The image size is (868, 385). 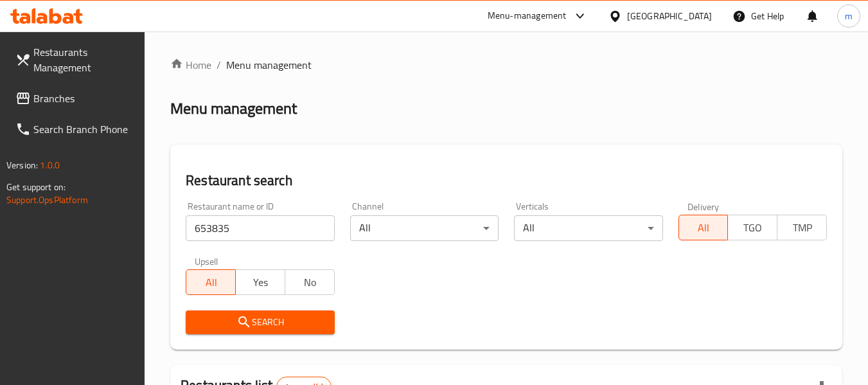 I want to click on a: Home, so click(x=191, y=65).